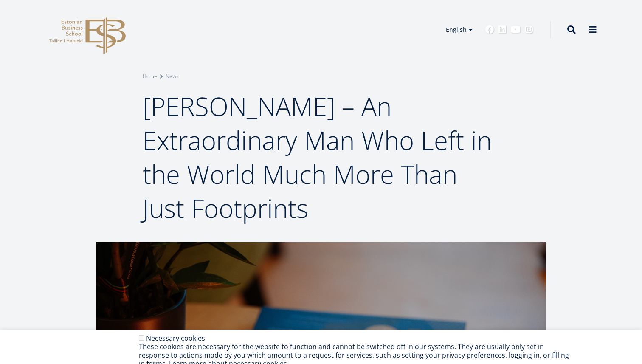 The height and width of the screenshot is (364, 642). What do you see at coordinates (150, 77) in the screenshot?
I see `a: Home` at bounding box center [150, 77].